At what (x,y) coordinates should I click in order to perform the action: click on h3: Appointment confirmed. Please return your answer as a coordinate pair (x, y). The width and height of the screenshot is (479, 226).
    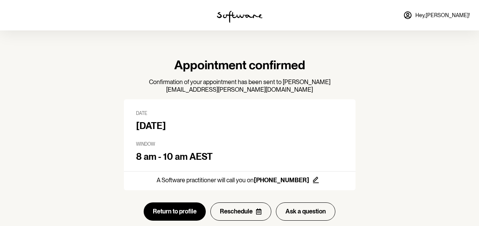
    Looking at the image, I should click on (240, 65).